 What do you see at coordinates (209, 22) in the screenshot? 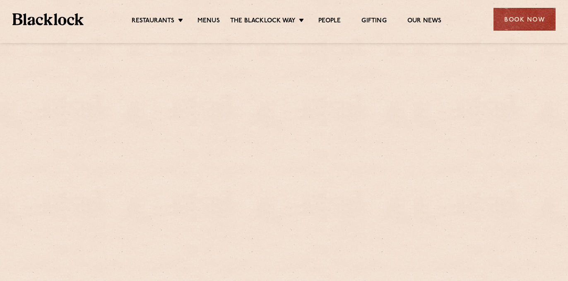
I see `a: Menus` at bounding box center [209, 22].